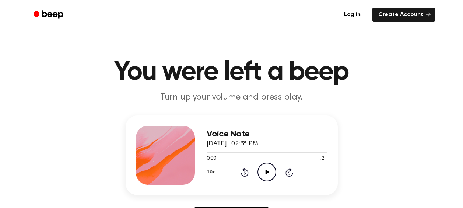 Image resolution: width=463 pixels, height=208 pixels. Describe the element at coordinates (232, 97) in the screenshot. I see `p: Turn up your volume and press play.` at that location.